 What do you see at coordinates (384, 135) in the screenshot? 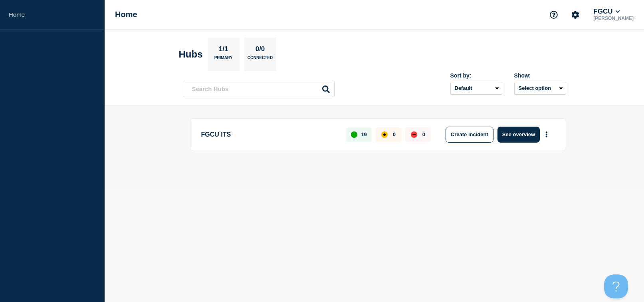
I see `div: affected` at bounding box center [384, 135].